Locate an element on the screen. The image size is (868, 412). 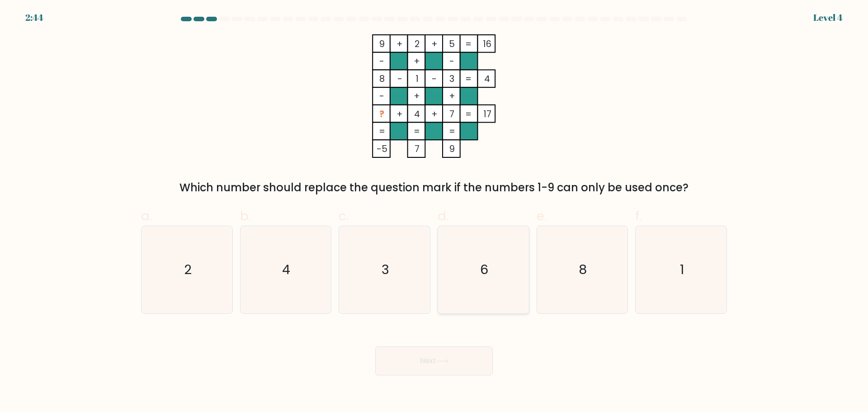
tspan: -5 is located at coordinates (382, 149).